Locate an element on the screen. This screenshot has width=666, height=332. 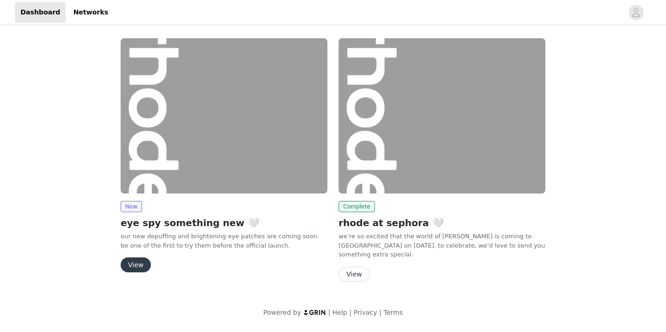
h2: eye spy something new 🤍 is located at coordinates (224, 223).